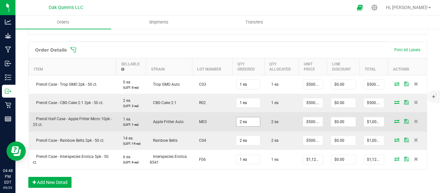 Image resolution: width=440 pixels, height=193 pixels. What do you see at coordinates (201, 140) in the screenshot?
I see `span: C04` at bounding box center [201, 140].